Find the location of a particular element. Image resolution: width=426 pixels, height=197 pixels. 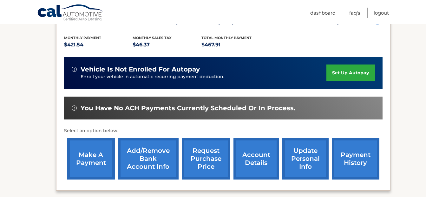

a: Add/Remove bank account info is located at coordinates (148, 158).